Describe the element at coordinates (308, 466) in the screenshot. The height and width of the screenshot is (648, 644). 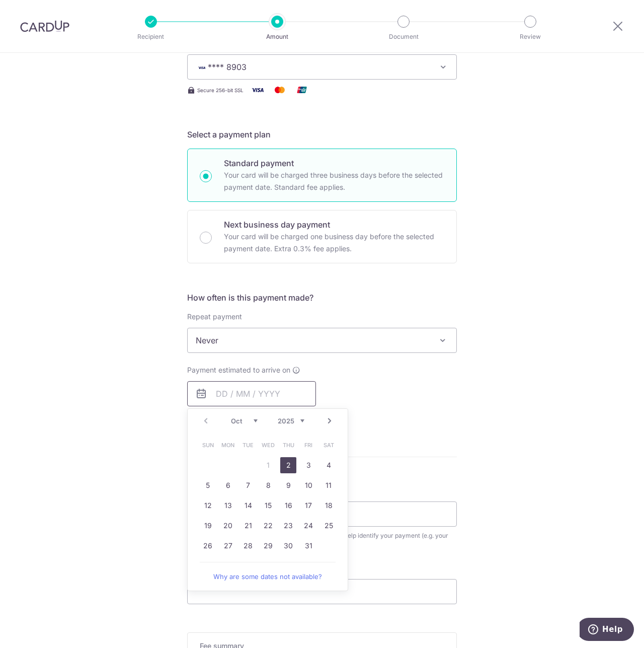
I see `a: 3` at that location.